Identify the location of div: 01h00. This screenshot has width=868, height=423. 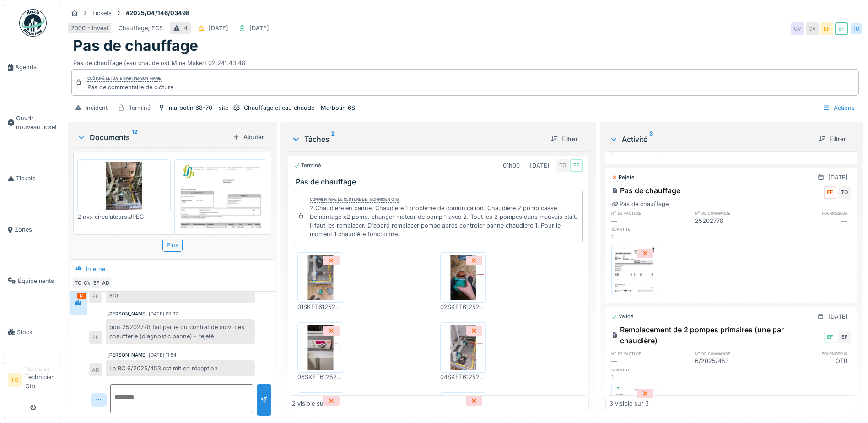
(511, 166).